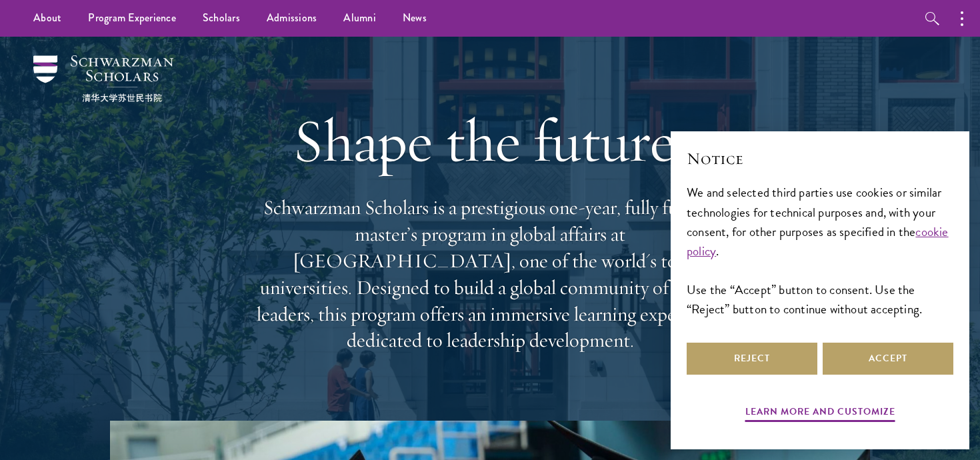 This screenshot has width=980, height=460. Describe the element at coordinates (818, 242) in the screenshot. I see `a: cookie policy` at that location.